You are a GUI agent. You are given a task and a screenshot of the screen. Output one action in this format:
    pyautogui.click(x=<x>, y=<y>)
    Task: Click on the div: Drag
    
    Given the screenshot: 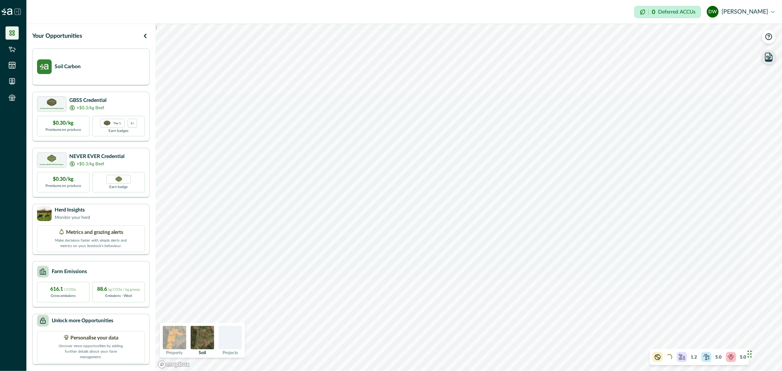 What is the action you would take?
    pyautogui.click(x=749, y=354)
    